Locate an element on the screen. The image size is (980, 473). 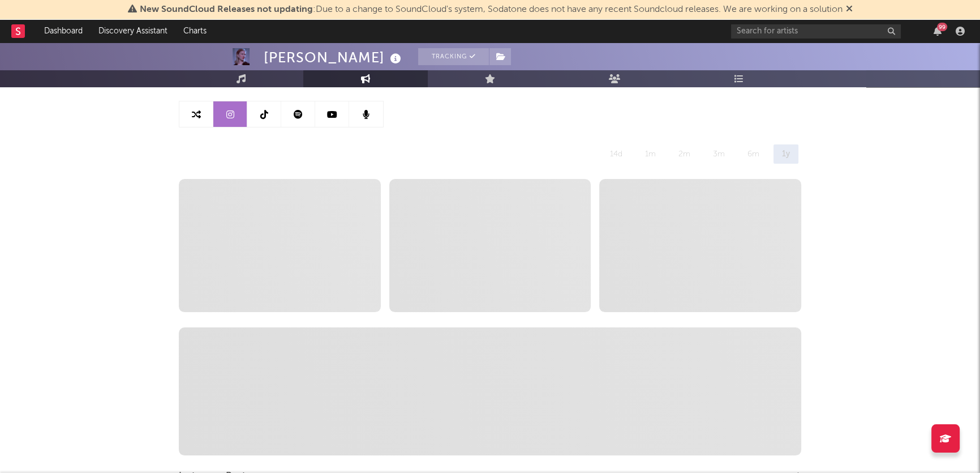
span: : Due to a change to SoundCloud's system, Sodatone does not have any recent Soundcloud releases. ... is located at coordinates (491, 10).